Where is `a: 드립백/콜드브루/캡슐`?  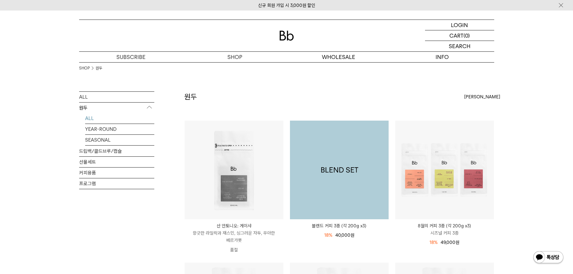 a: 드립백/콜드브루/캡슐 is located at coordinates (117, 151).